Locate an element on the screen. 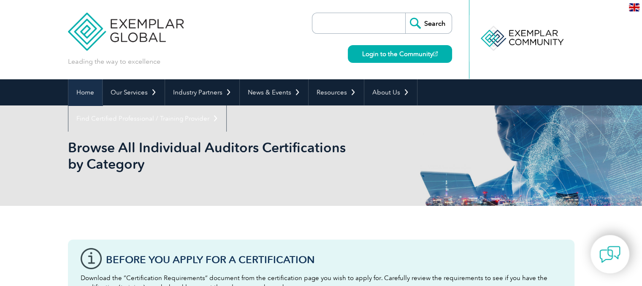  a: News & Events is located at coordinates (274, 92).